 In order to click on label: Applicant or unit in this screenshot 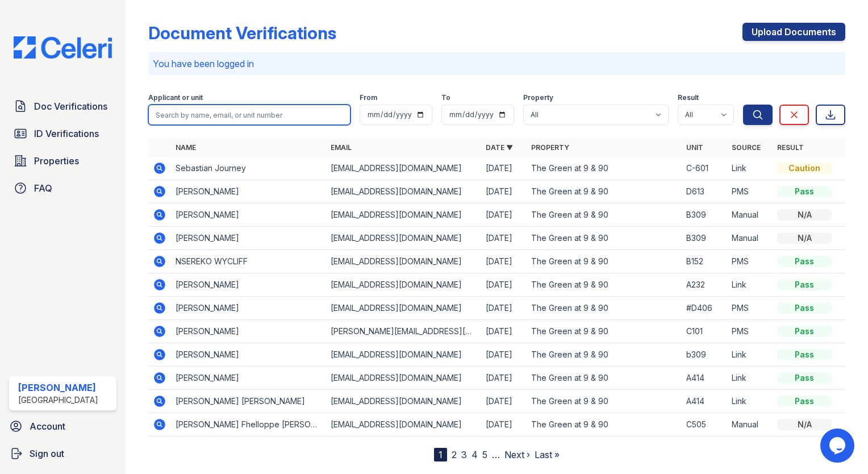, I will do `click(176, 98)`.